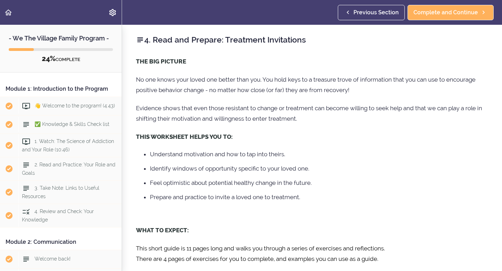 The width and height of the screenshot is (502, 271). What do you see at coordinates (446, 13) in the screenshot?
I see `span: Complete and Continue` at bounding box center [446, 13].